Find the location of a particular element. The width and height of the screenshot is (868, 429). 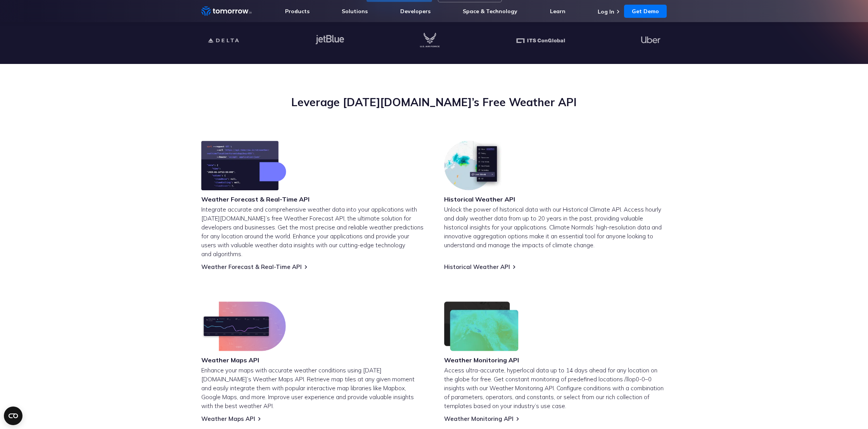

a: Space & Technology is located at coordinates (490, 11).